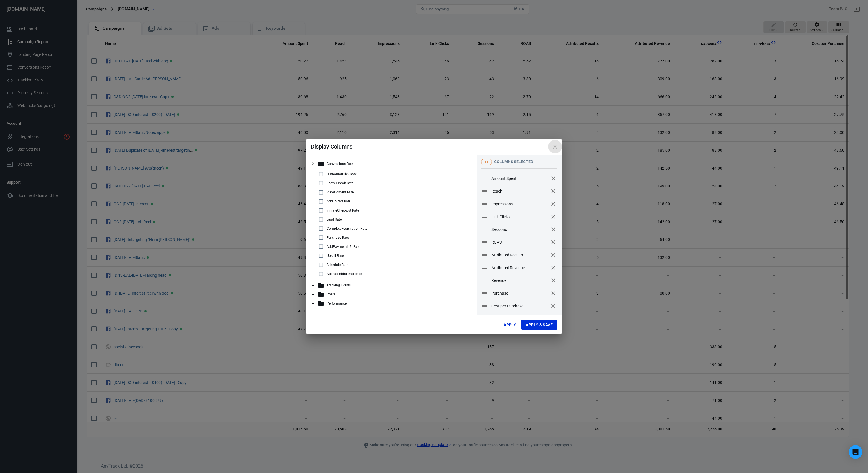 The image size is (868, 473). Describe the element at coordinates (520, 242) in the screenshot. I see `span: ROAS` at that location.